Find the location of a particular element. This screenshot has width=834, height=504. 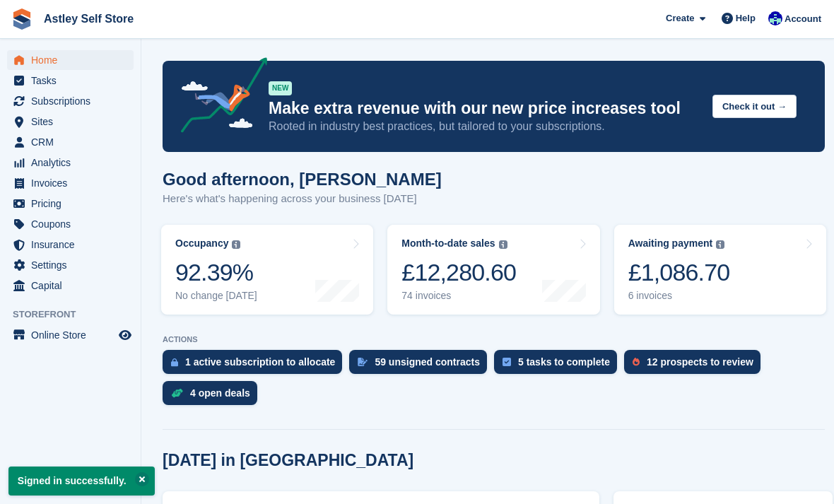

a: Preview store is located at coordinates (125, 335).